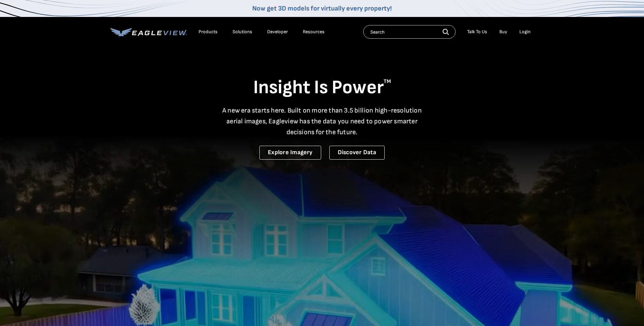 The width and height of the screenshot is (644, 326). I want to click on div: Solutions, so click(243, 32).